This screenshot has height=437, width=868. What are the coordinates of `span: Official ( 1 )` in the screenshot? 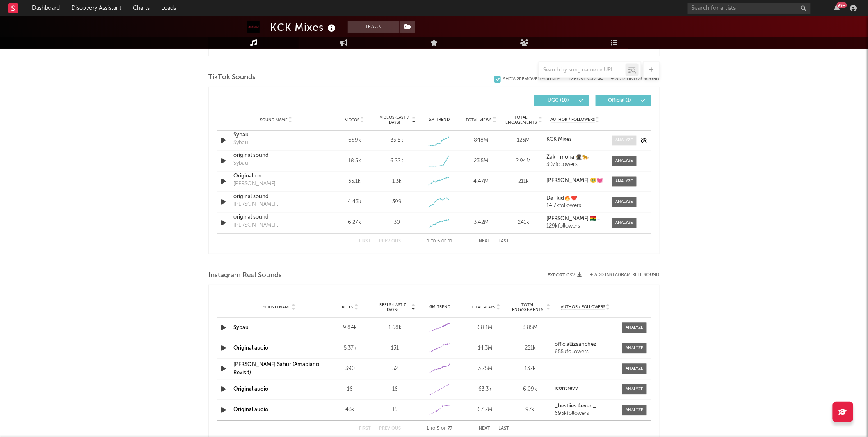 It's located at (620, 101).